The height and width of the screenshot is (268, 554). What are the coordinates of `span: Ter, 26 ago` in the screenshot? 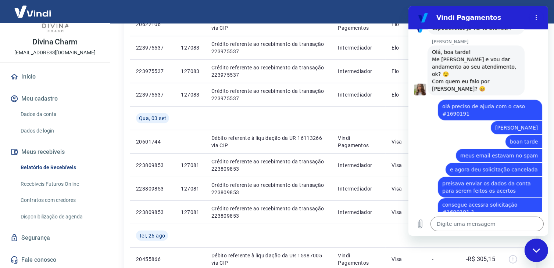 It's located at (152, 236).